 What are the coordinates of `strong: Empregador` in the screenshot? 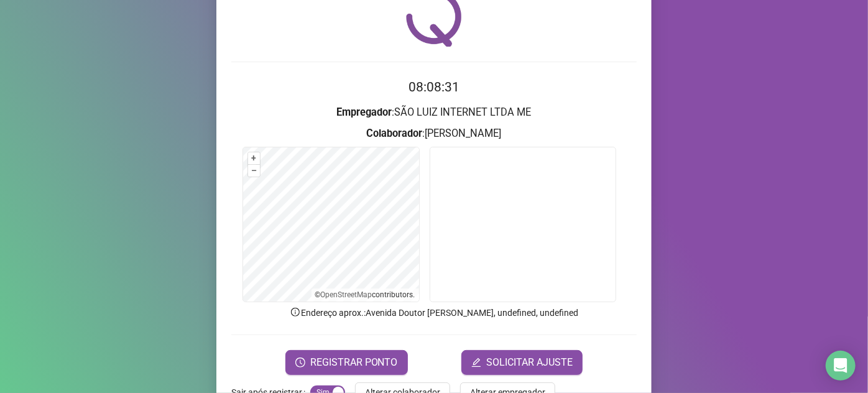 It's located at (364, 112).